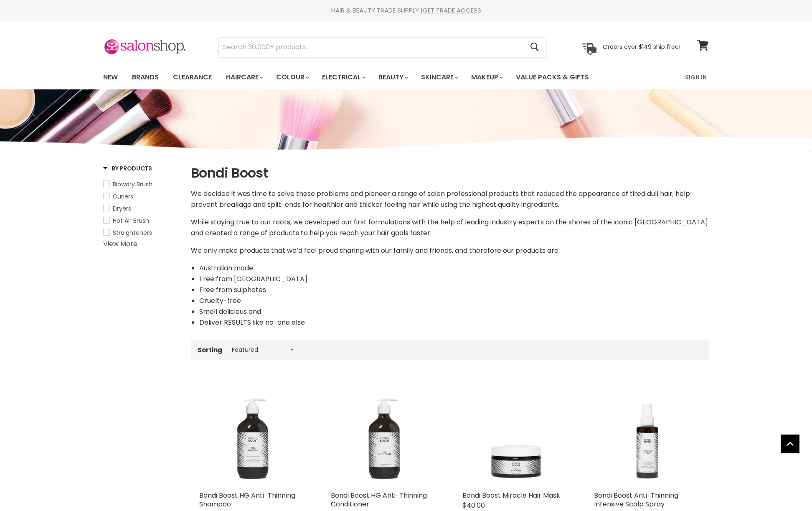  What do you see at coordinates (123, 196) in the screenshot?
I see `span: Curlers` at bounding box center [123, 196].